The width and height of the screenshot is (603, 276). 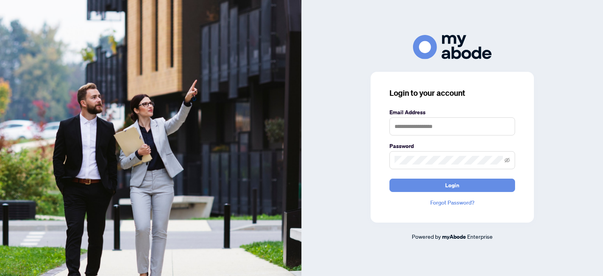 I want to click on button: Login, so click(x=452, y=185).